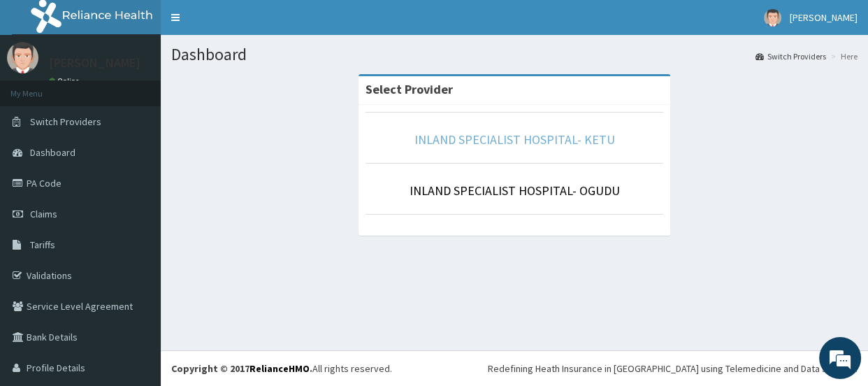 Image resolution: width=868 pixels, height=386 pixels. I want to click on li: Here, so click(842, 56).